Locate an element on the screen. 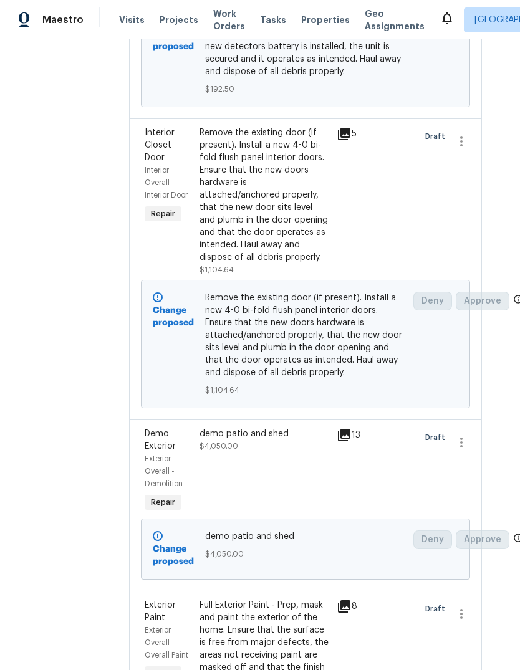  span: Properties is located at coordinates (325, 20).